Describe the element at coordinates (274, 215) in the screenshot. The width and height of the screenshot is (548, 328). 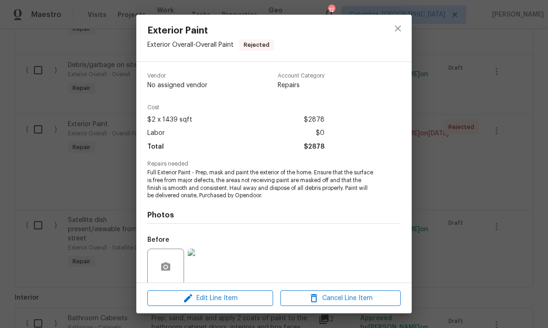
I see `h4: Photos` at that location.